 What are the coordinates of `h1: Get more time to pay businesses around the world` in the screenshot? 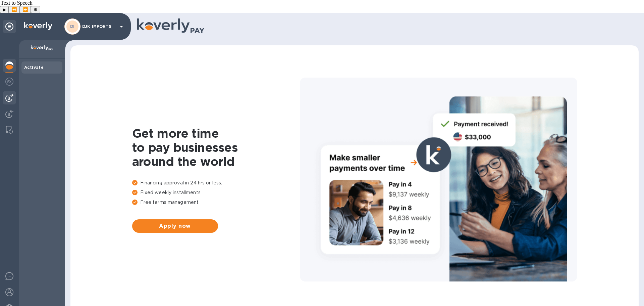 It's located at (216, 147).